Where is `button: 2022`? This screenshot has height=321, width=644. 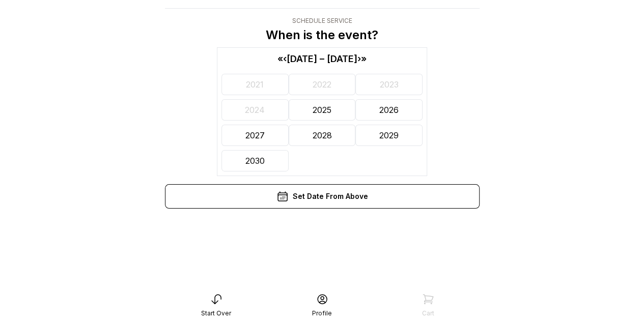 button: 2022 is located at coordinates (322, 84).